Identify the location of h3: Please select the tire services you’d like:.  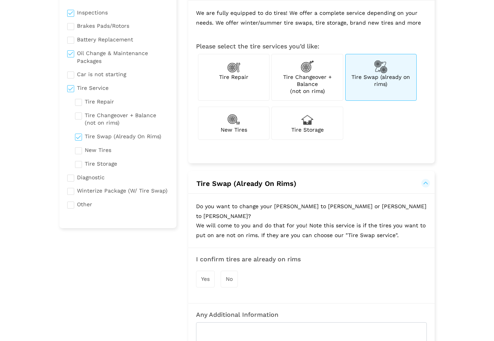
(311, 46).